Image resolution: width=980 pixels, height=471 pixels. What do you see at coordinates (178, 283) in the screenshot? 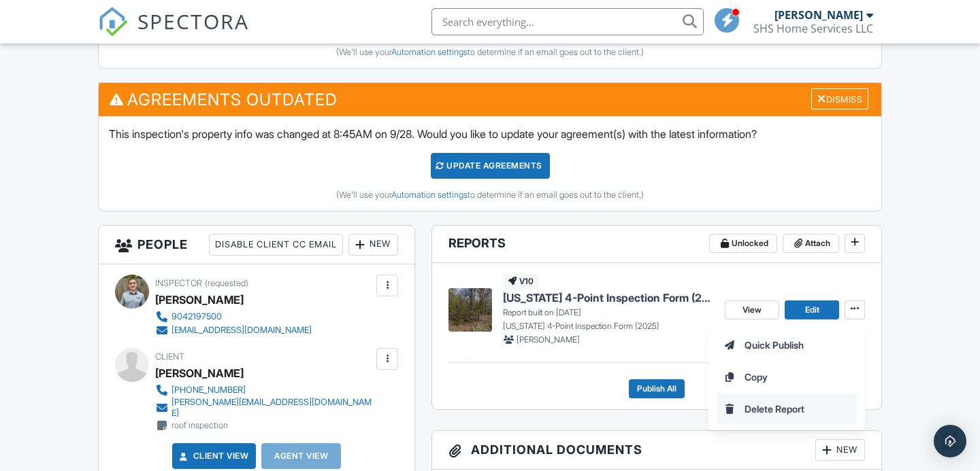
I see `span: Inspector` at bounding box center [178, 283].